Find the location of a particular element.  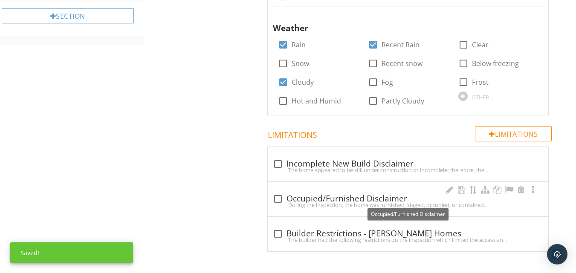

label: Cloudy is located at coordinates (303, 82).